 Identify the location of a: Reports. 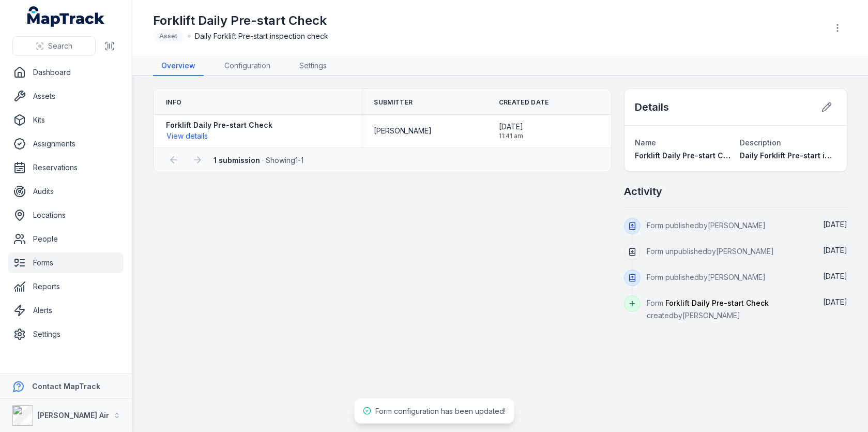
(66, 287).